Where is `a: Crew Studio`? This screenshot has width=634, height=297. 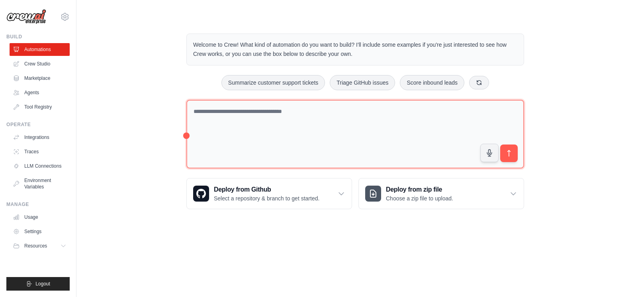 a: Crew Studio is located at coordinates (39, 64).